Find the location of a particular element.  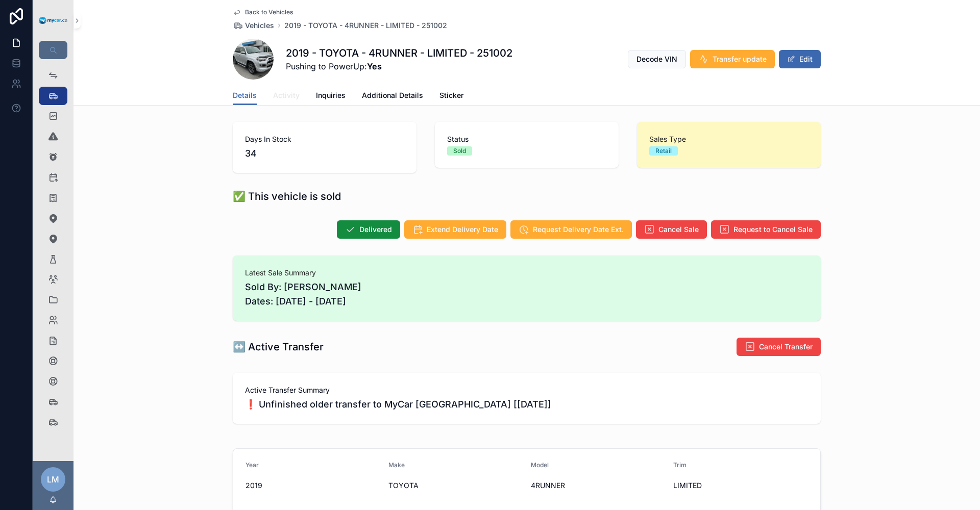

span: Decode VIN is located at coordinates (657, 59).